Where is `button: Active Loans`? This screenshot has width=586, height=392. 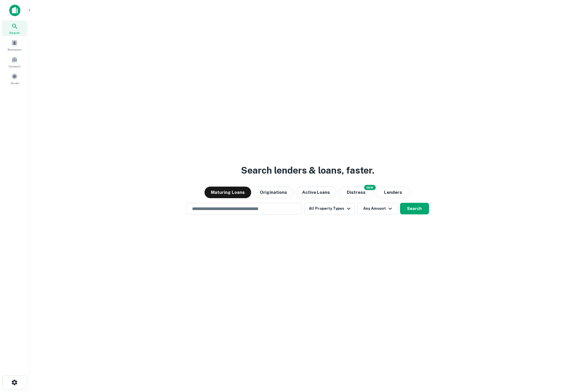
button: Active Loans is located at coordinates (316, 192).